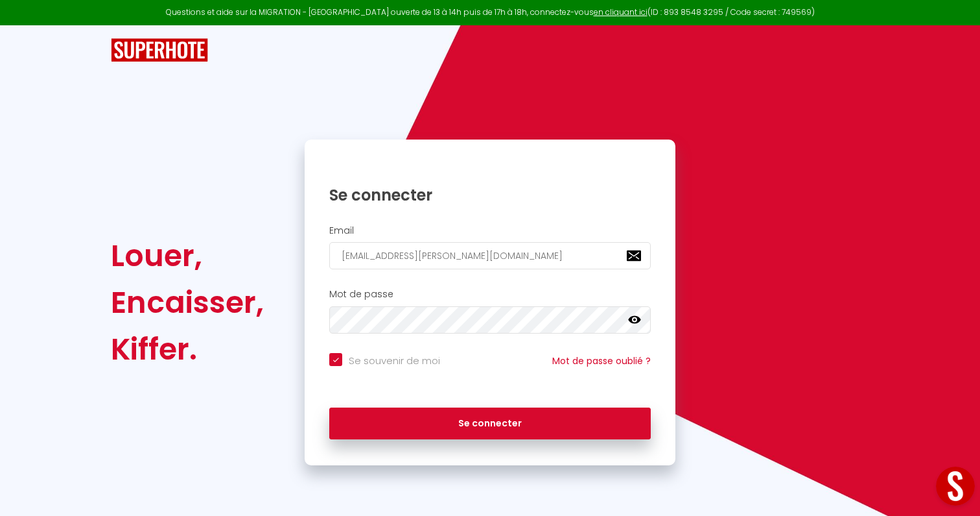 The height and width of the screenshot is (516, 980). I want to click on button: Se connecter, so click(490, 424).